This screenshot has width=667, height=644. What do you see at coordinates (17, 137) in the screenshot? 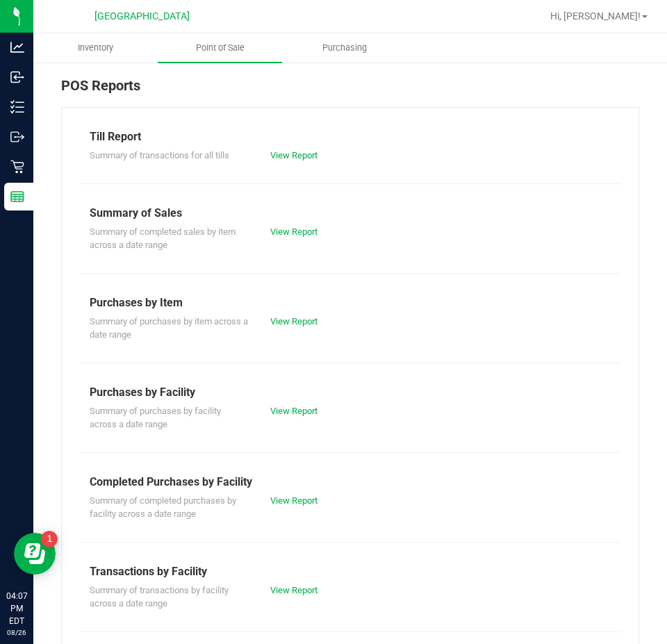
I see `inline-svg: Outbound` at bounding box center [17, 137].